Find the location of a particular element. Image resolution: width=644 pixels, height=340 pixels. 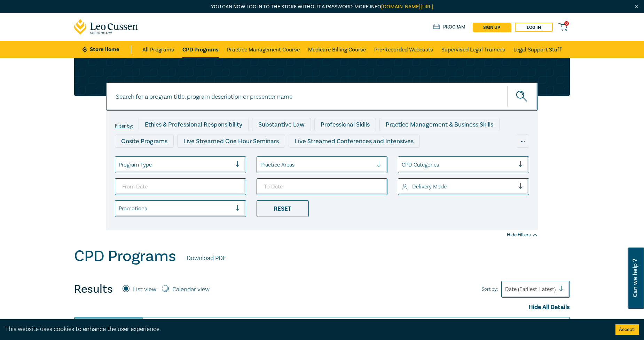

a: Store Home is located at coordinates (106, 49).